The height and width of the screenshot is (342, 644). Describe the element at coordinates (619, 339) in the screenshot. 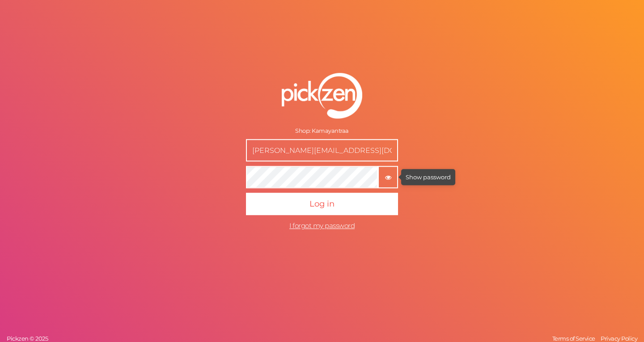

I see `span: Privacy Policy` at that location.